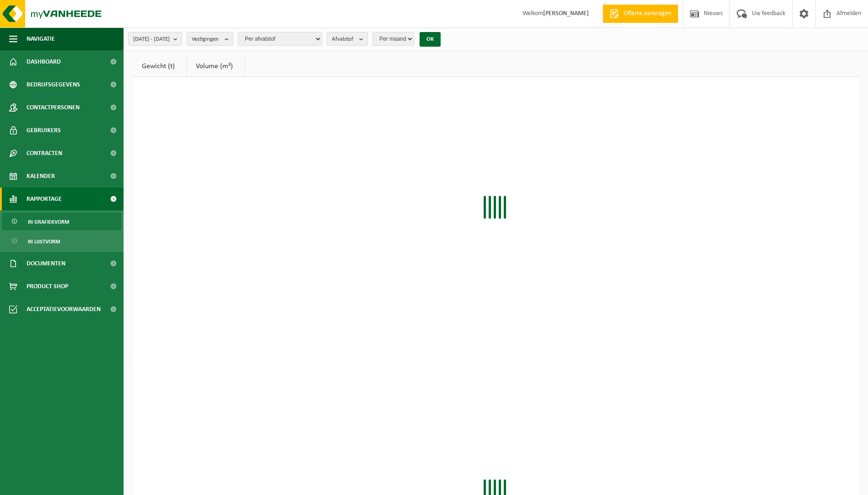  I want to click on a: In grafiekvorm, so click(61, 222).